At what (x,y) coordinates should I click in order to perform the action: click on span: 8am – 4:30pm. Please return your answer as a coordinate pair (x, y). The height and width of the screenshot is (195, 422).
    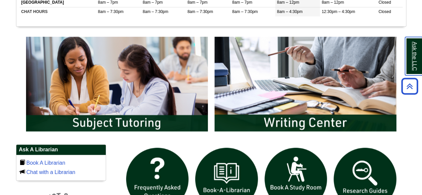
    Looking at the image, I should click on (289, 12).